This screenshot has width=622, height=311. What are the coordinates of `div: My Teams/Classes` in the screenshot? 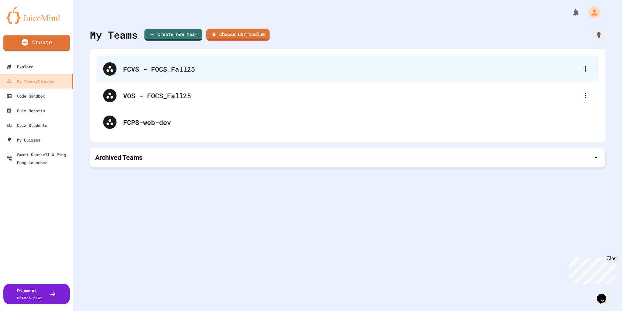 It's located at (30, 81).